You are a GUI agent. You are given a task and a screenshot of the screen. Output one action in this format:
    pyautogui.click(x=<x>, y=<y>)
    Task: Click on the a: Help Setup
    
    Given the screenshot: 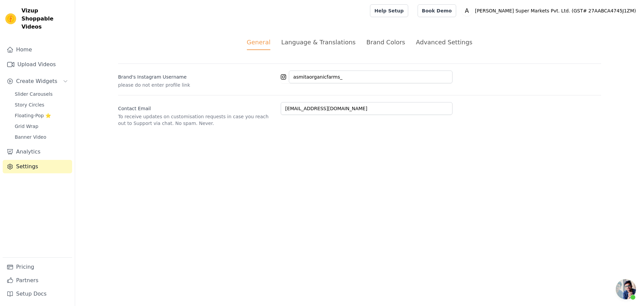 What is the action you would take?
    pyautogui.click(x=389, y=11)
    